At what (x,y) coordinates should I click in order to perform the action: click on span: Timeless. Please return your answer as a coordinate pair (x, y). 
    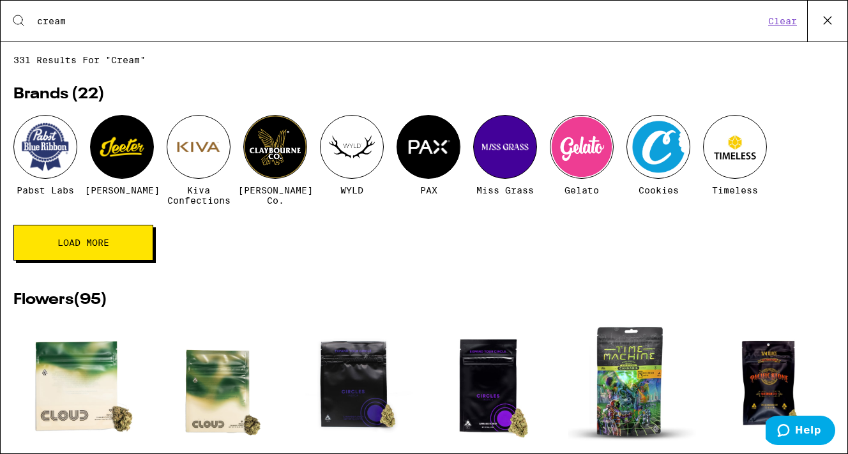
    Looking at the image, I should click on (735, 190).